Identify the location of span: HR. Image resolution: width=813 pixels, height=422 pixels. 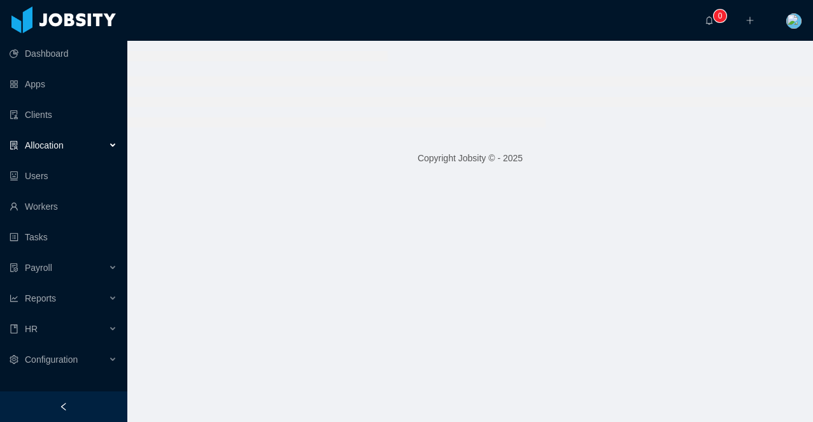
(31, 329).